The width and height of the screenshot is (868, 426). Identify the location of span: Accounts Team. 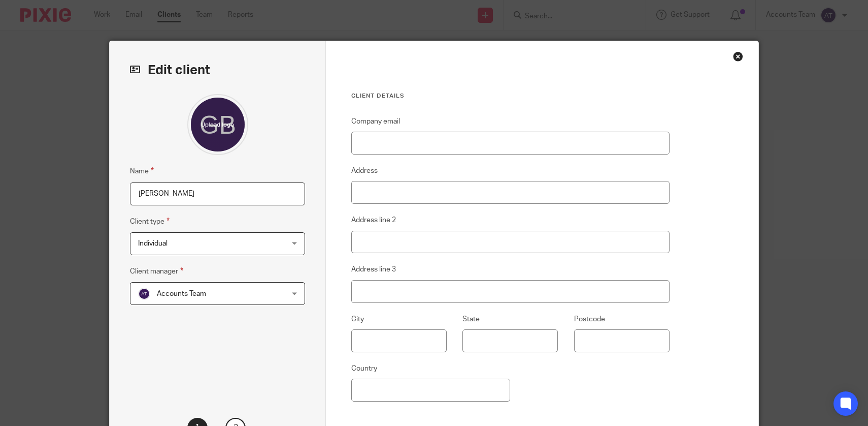
(181, 294).